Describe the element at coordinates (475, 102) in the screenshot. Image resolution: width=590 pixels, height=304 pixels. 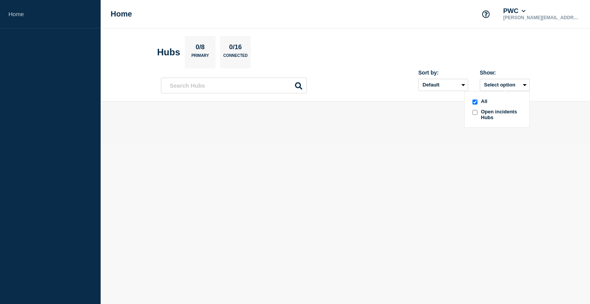
I see `input: all checkbox` at that location.